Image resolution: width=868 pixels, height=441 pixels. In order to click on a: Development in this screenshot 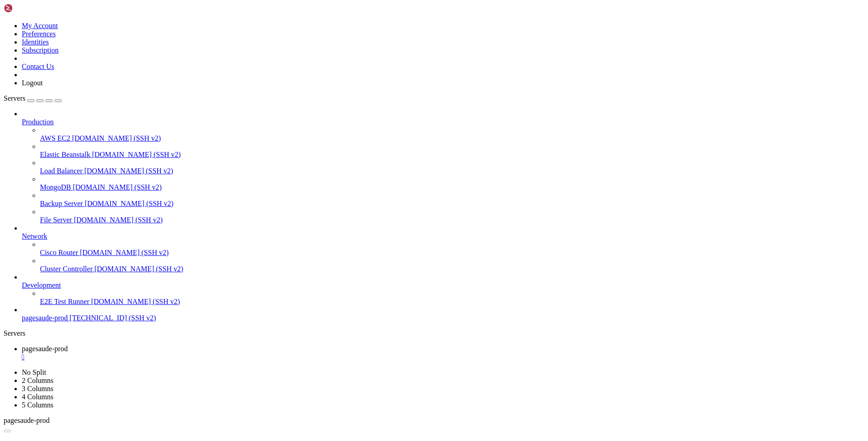, I will do `click(443, 285)`.